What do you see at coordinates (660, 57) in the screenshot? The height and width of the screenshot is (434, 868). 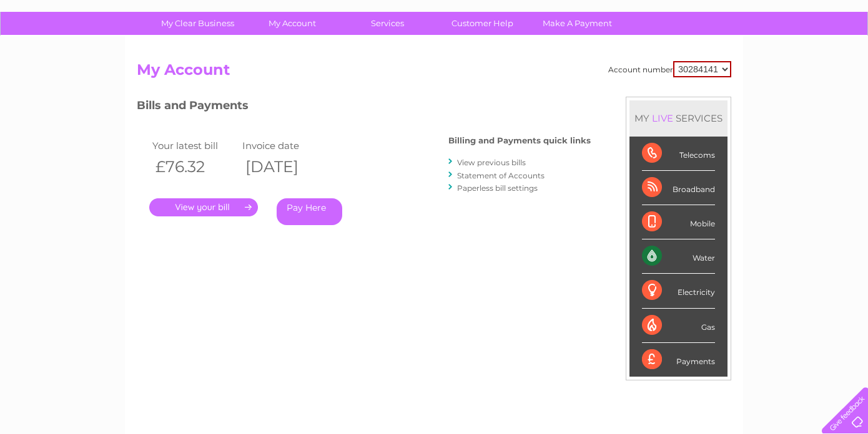 I see `a: Water` at bounding box center [660, 57].